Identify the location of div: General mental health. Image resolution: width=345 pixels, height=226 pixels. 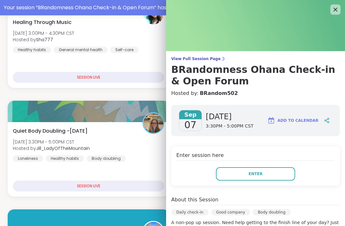
(80, 50).